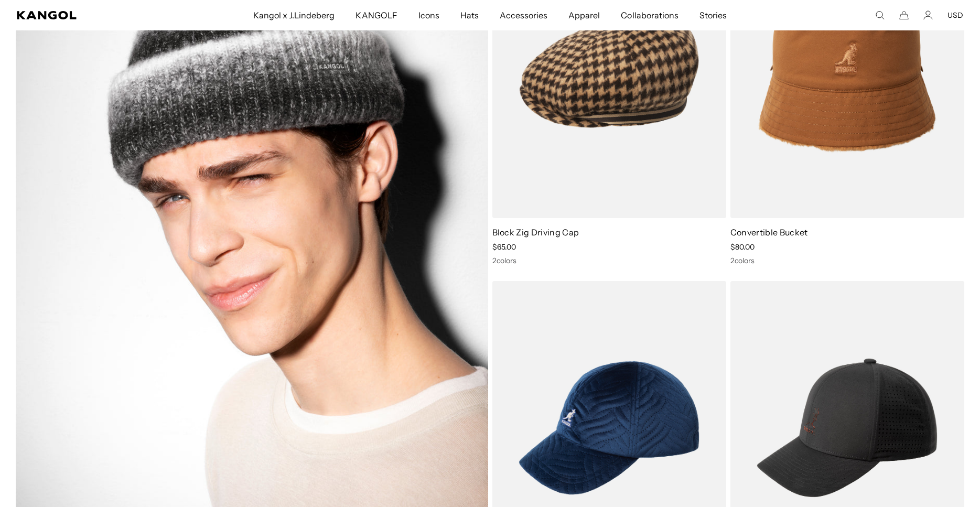 The width and height of the screenshot is (980, 507). I want to click on button: Cart, so click(904, 15).